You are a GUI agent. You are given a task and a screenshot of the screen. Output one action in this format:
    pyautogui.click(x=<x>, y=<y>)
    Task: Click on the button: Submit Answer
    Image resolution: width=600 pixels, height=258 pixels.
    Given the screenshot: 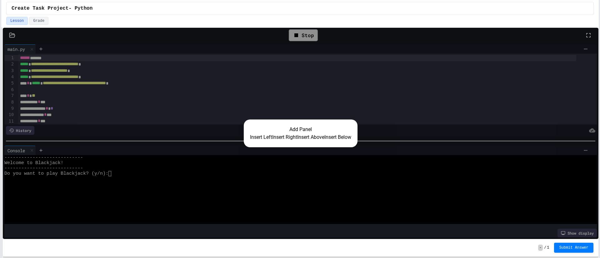 What is the action you would take?
    pyautogui.click(x=573, y=248)
    